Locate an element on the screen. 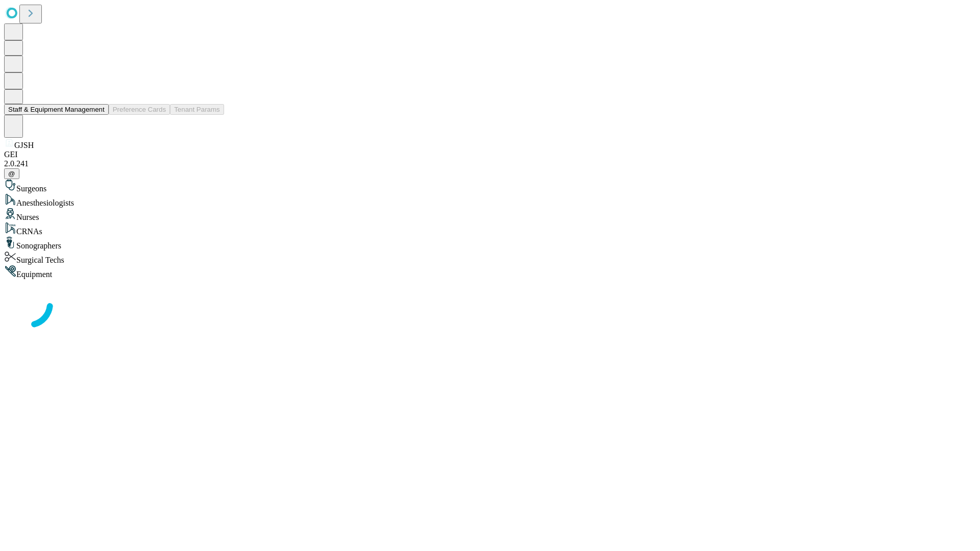 This screenshot has height=551, width=980. button: Staff & Equipment Management is located at coordinates (56, 109).